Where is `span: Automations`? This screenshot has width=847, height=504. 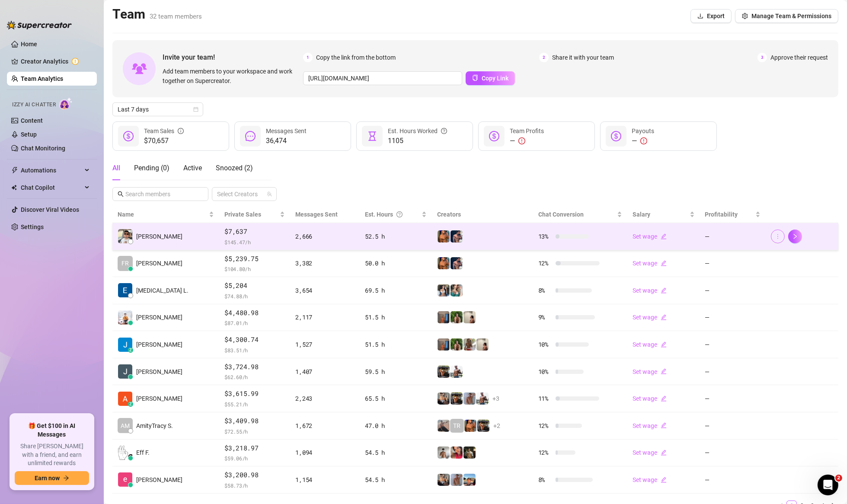 span: Automations is located at coordinates (51, 170).